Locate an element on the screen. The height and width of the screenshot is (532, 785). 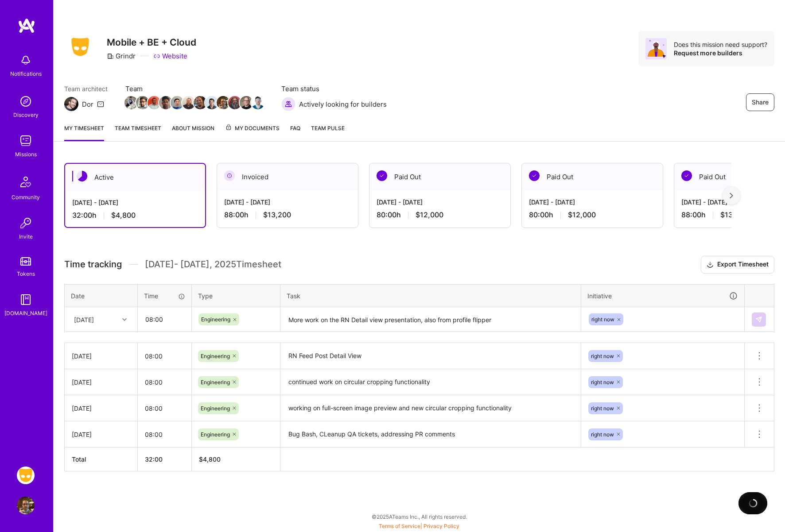
img: Grindr: Mobile + BE + Cloud is located at coordinates (26, 475).